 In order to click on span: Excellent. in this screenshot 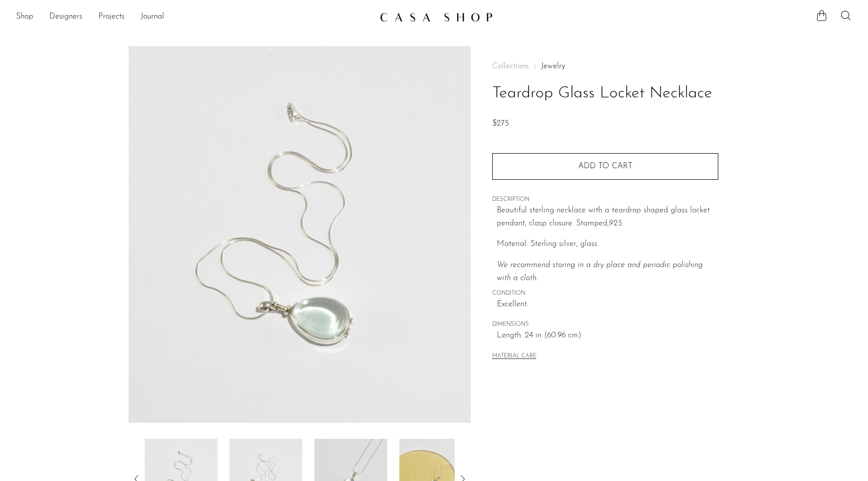, I will do `click(607, 305)`.